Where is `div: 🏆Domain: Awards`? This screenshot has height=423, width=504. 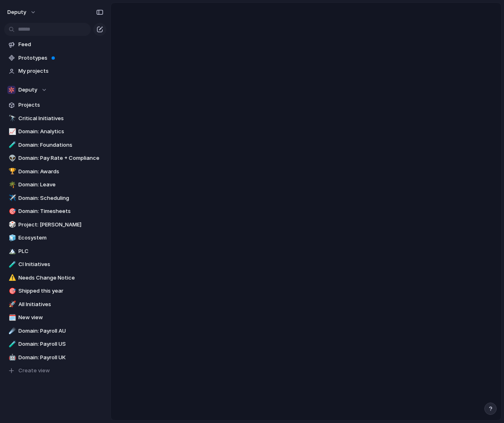 div: 🏆Domain: Awards is located at coordinates (55, 172).